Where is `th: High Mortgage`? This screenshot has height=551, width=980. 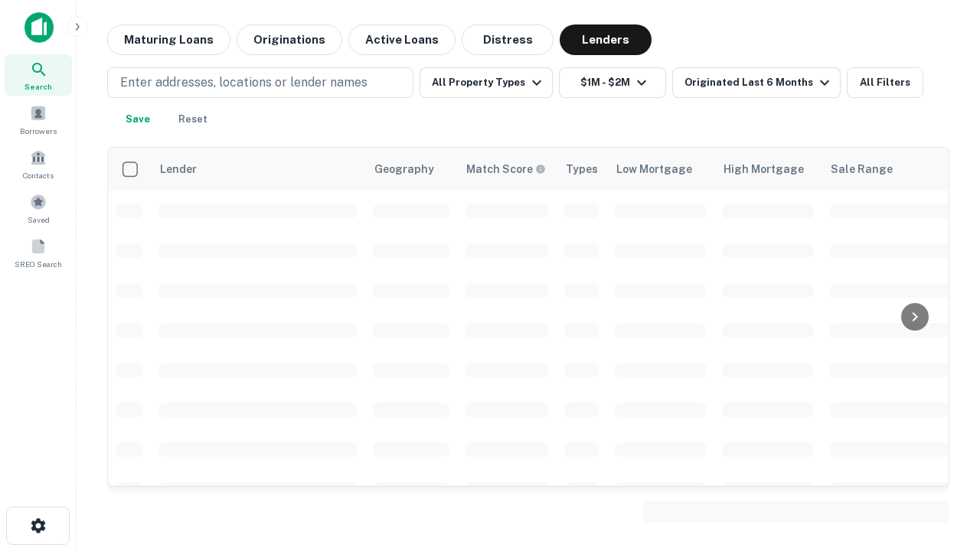 th: High Mortgage is located at coordinates (768, 169).